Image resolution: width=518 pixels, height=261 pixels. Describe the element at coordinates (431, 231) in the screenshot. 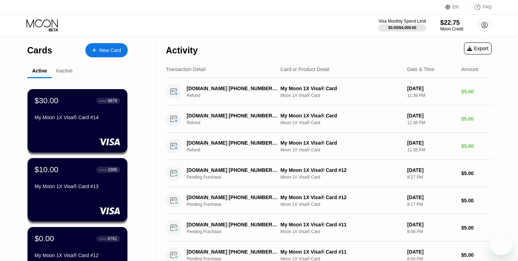

I see `div: 8:08 PM` at that location.